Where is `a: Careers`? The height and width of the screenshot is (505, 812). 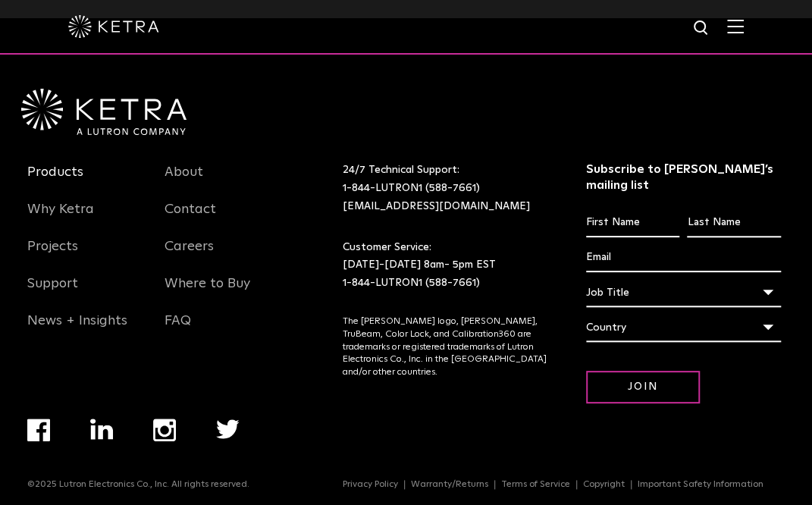
a: Careers is located at coordinates (189, 256).